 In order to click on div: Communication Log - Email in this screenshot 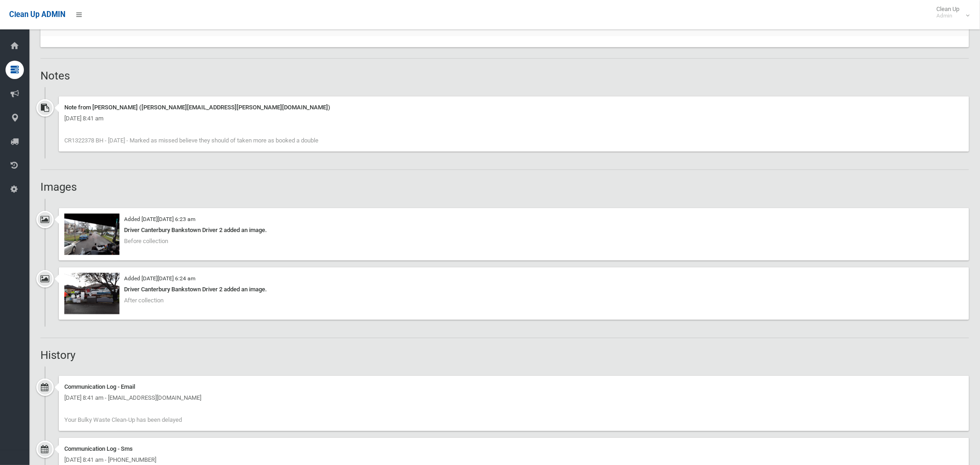, I will do `click(514, 387)`.